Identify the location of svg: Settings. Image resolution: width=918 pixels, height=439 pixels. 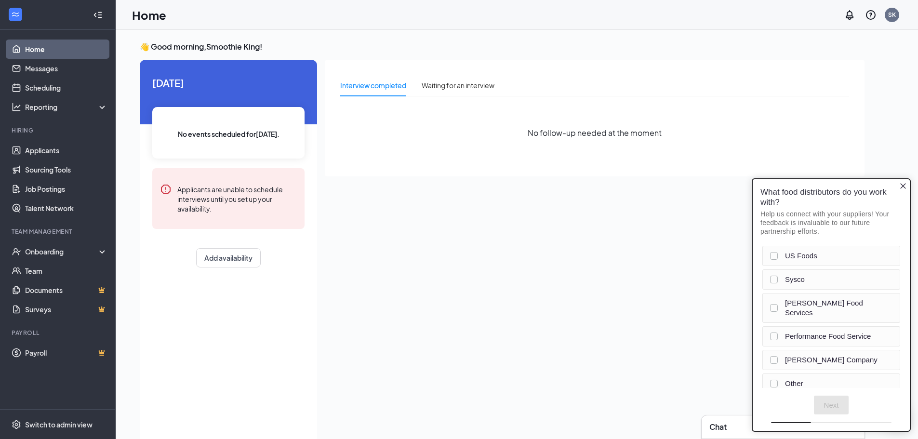
(16, 424).